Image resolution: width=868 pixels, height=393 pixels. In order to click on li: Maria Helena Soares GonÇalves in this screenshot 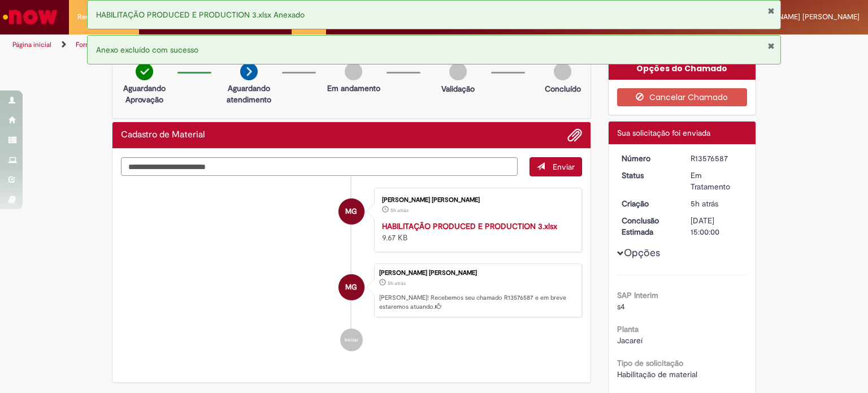, I will do `click(352, 291)`.